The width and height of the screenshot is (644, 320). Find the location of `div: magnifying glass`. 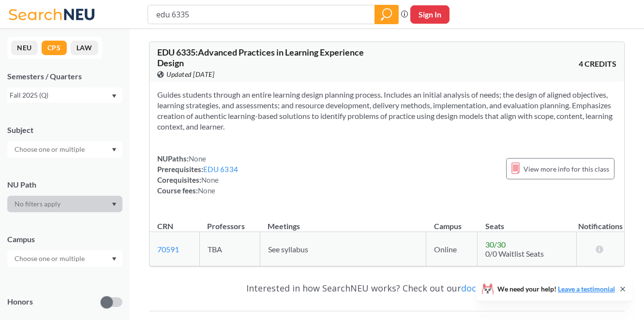

div: magnifying glass is located at coordinates (386, 14).